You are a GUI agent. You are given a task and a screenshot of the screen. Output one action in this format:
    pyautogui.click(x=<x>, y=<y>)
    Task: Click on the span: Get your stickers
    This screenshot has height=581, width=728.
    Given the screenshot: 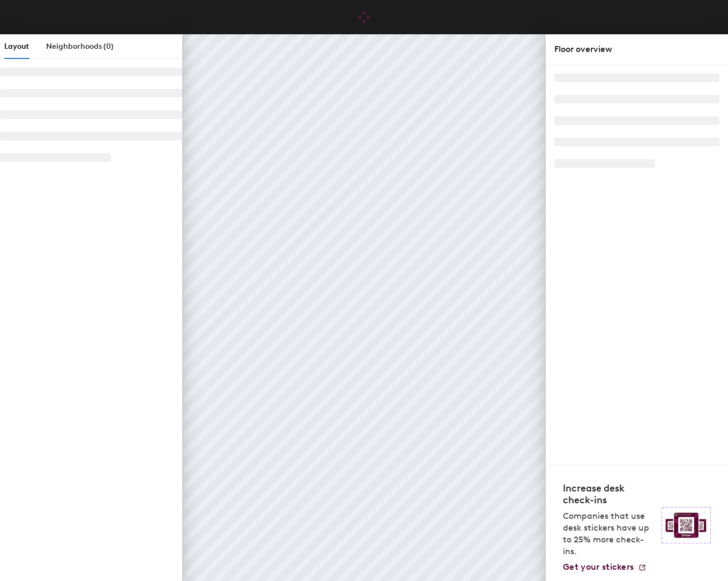 What is the action you would take?
    pyautogui.click(x=598, y=567)
    